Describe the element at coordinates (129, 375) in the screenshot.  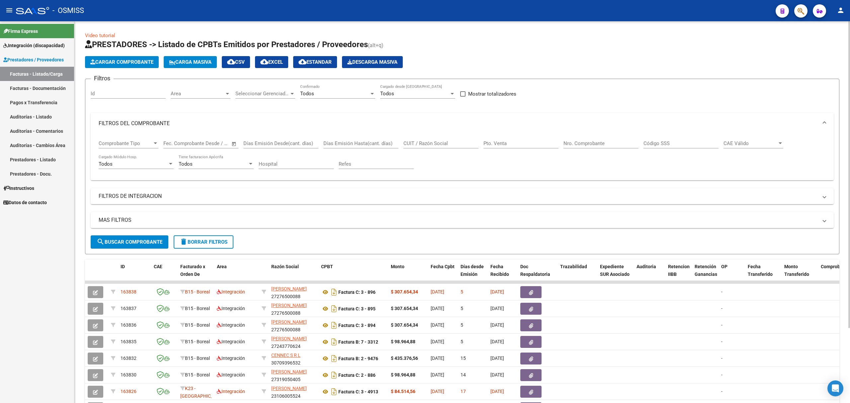
I see `span: 163830` at that location.